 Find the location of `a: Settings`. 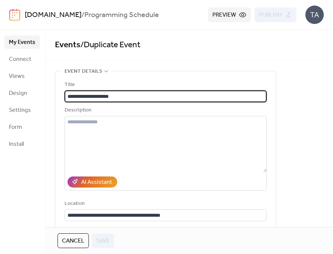

a: Settings is located at coordinates (22, 110).